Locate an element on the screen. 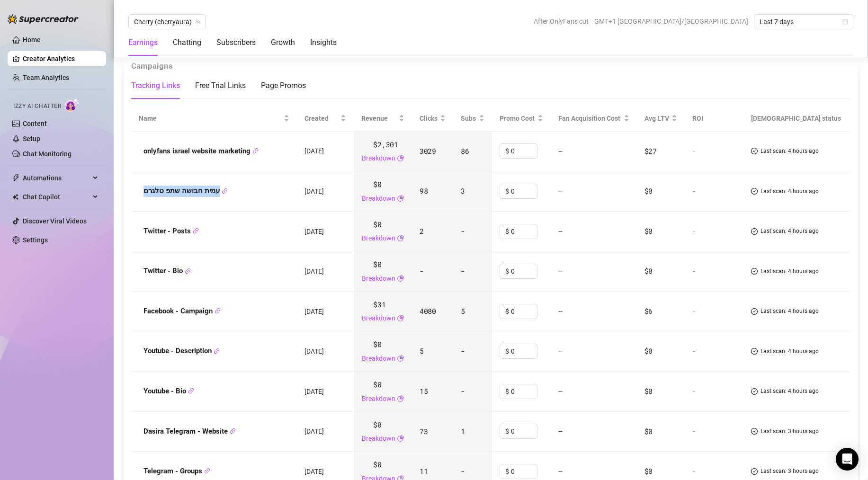  span: Izzy AI Chatter is located at coordinates (37, 106).